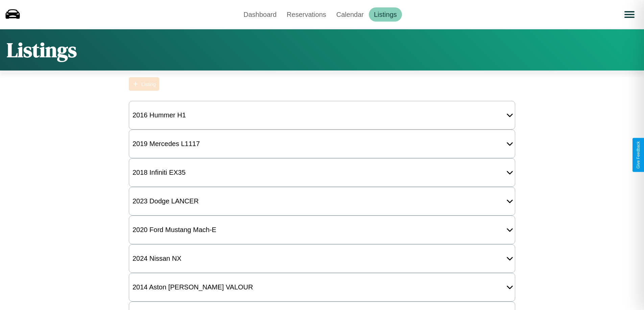  Describe the element at coordinates (638, 155) in the screenshot. I see `div: Give Feedback` at that location.